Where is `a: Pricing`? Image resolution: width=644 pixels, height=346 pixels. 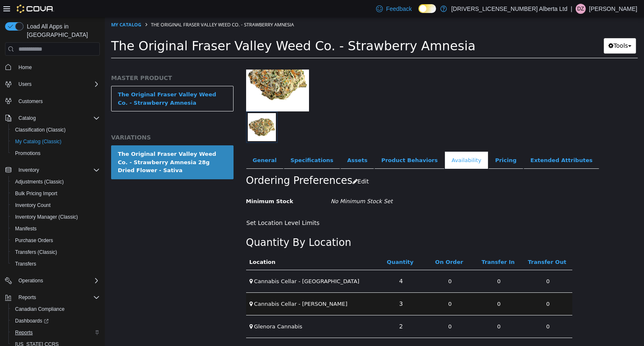
a: Pricing is located at coordinates (401, 143).